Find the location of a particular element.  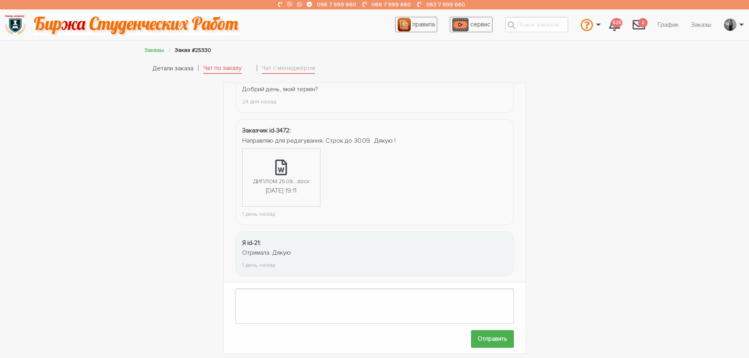

strong: Менеджер id-720: is located at coordinates (268, 79).